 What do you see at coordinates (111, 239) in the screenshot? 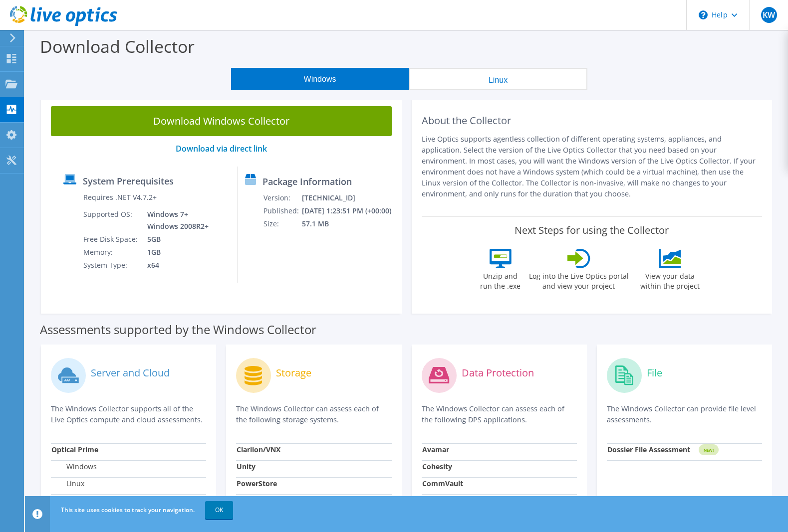
I see `td: Free Disk Space:` at bounding box center [111, 239].